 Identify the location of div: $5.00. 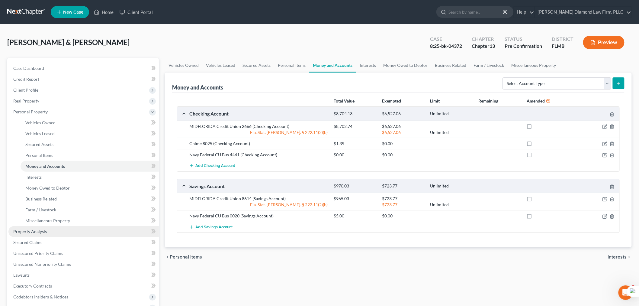
(355, 216).